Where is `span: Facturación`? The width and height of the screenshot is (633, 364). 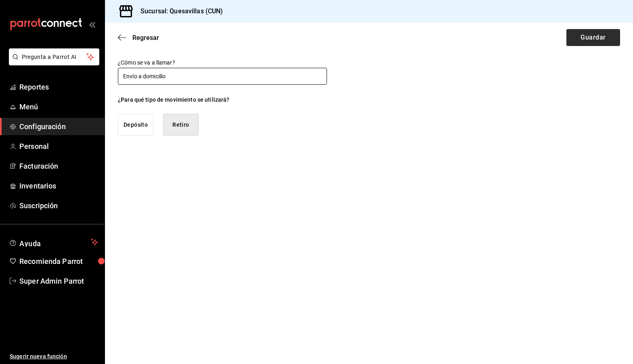
span: Facturación is located at coordinates (59, 166).